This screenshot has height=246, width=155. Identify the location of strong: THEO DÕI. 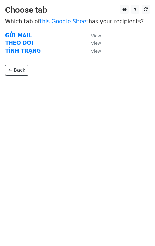
(19, 43).